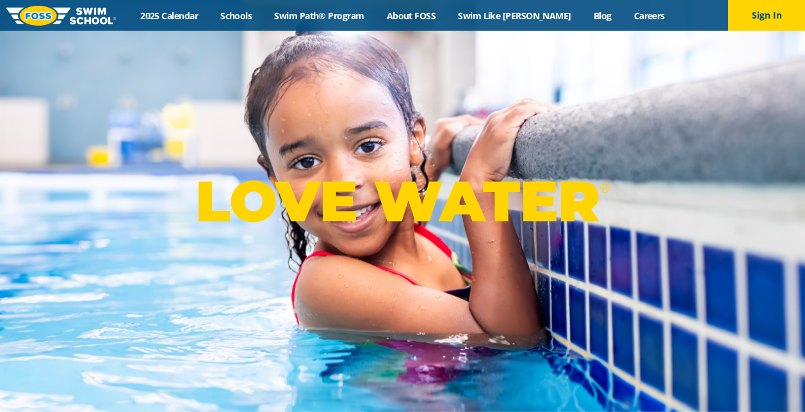  I want to click on a: Swim Path® Program, so click(319, 15).